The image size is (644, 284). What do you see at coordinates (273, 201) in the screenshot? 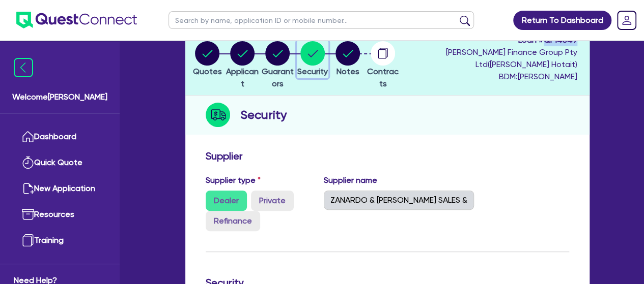
I see `label: Private` at bounding box center [273, 201].